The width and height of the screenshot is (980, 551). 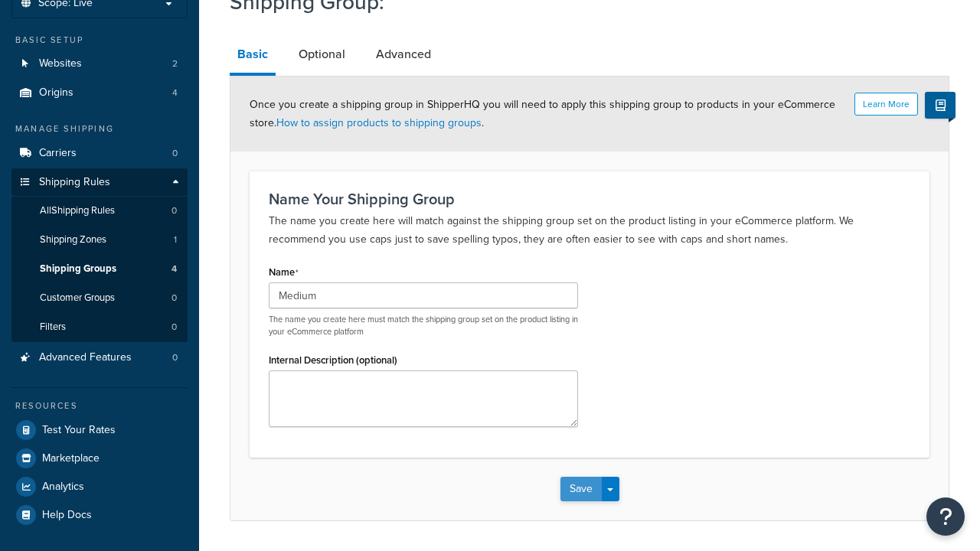 What do you see at coordinates (99, 40) in the screenshot?
I see `div: Basic Setup` at bounding box center [99, 40].